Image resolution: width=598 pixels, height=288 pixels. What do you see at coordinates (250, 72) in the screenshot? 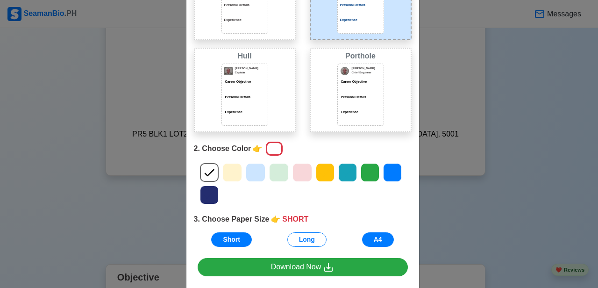
I see `p: Captain` at bounding box center [250, 72].